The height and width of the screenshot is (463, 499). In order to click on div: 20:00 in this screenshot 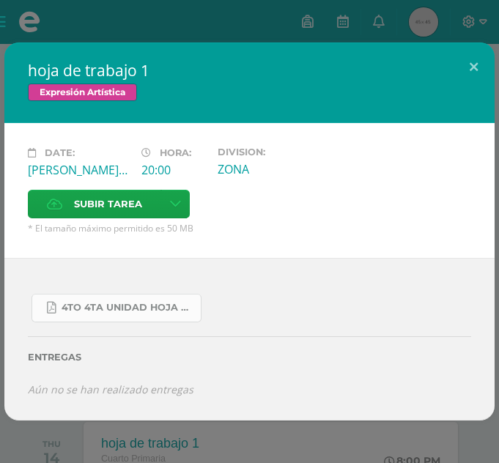, I will do `click(174, 170)`.